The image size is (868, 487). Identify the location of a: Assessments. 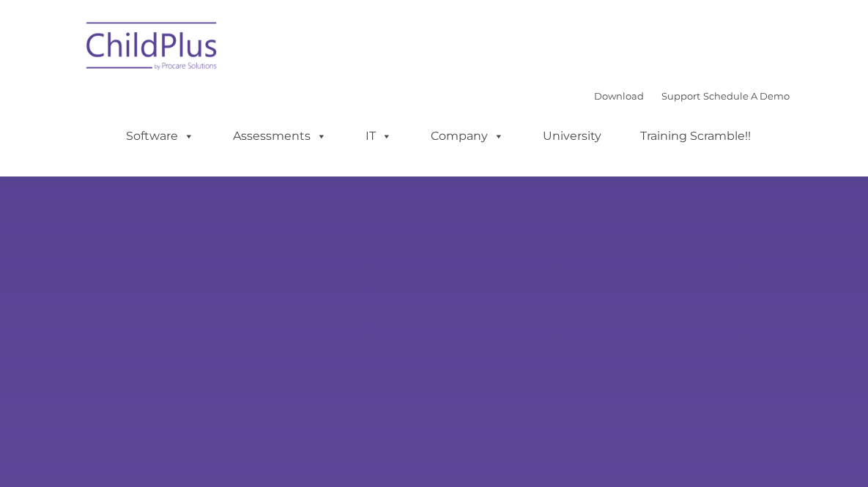
(280, 136).